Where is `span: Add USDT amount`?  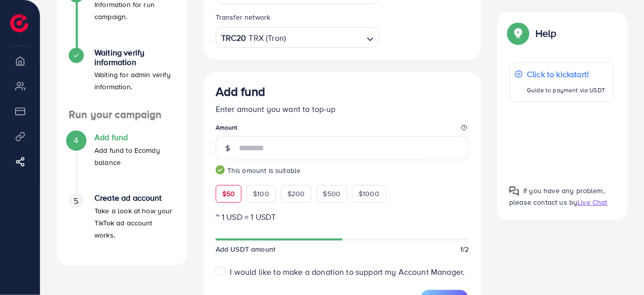 span: Add USDT amount is located at coordinates (246, 249).